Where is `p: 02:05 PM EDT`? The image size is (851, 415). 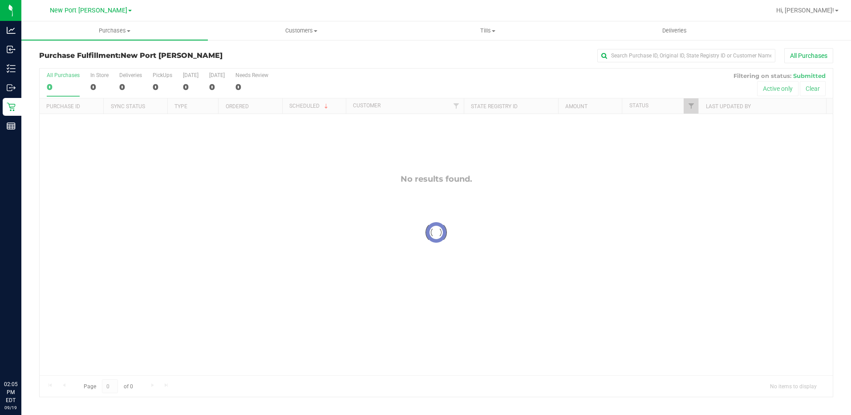 p: 02:05 PM EDT is located at coordinates (11, 392).